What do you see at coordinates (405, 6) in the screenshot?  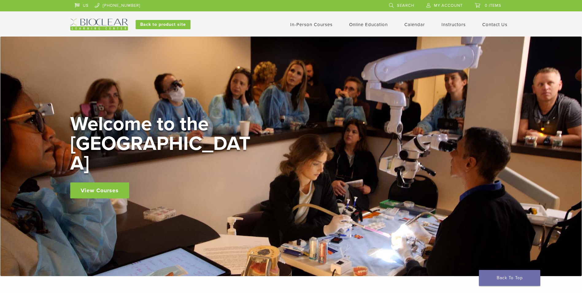 I see `span: Search` at bounding box center [405, 6].